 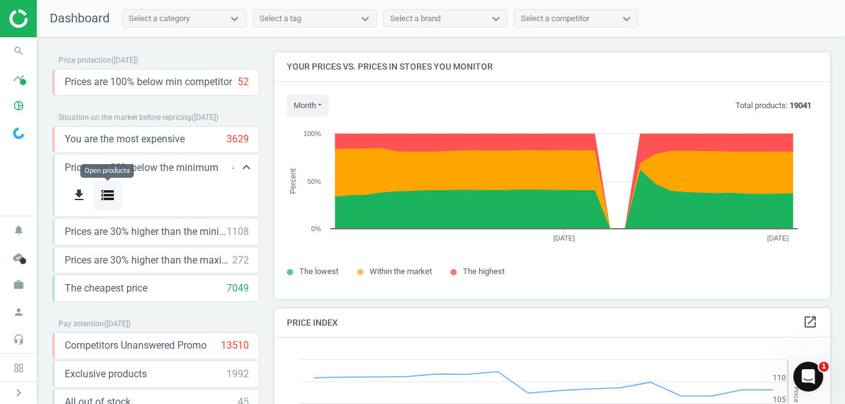 I want to click on i: search, so click(x=19, y=51).